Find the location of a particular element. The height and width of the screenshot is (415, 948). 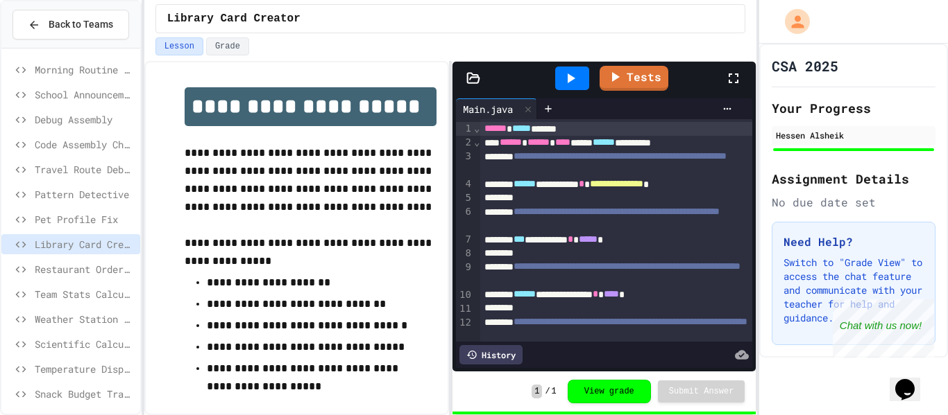

h1: CSA 2025 is located at coordinates (805, 66).